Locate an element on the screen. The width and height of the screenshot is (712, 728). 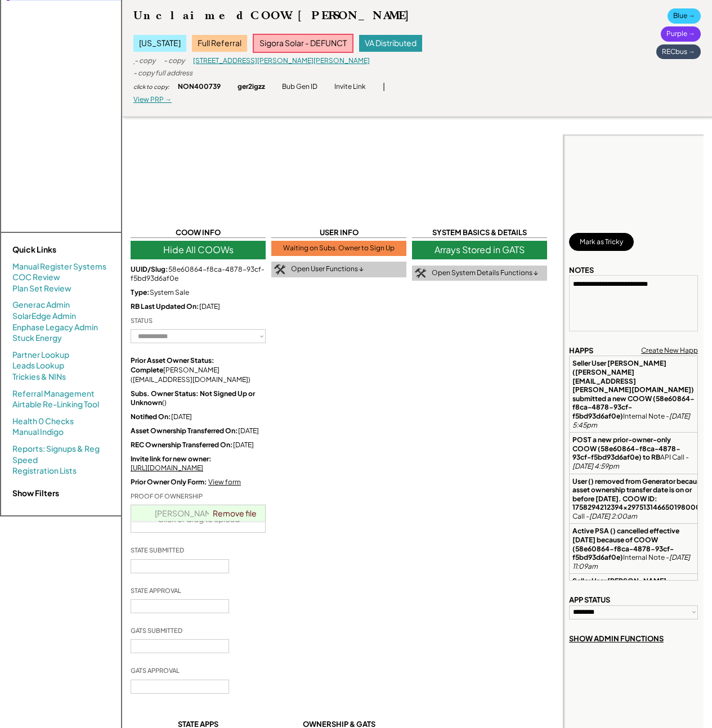
div: Arrays Stored in GATS is located at coordinates (479, 250).